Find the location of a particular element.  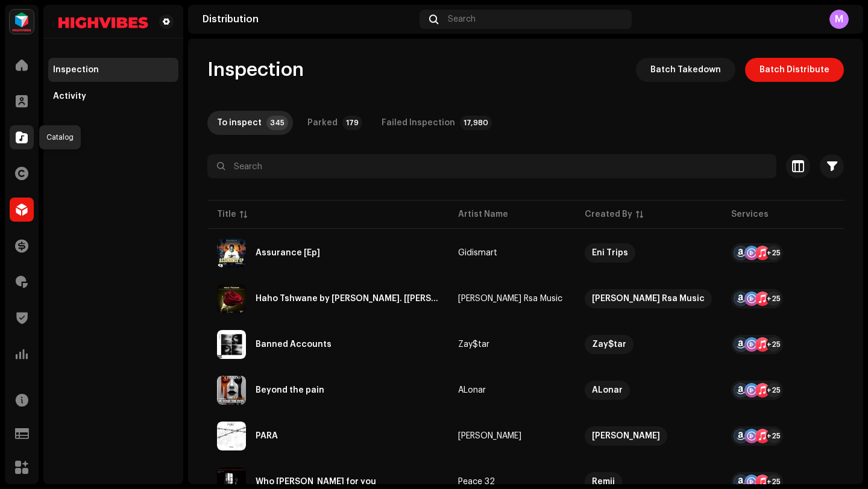

div: Inspection is located at coordinates (76, 70).